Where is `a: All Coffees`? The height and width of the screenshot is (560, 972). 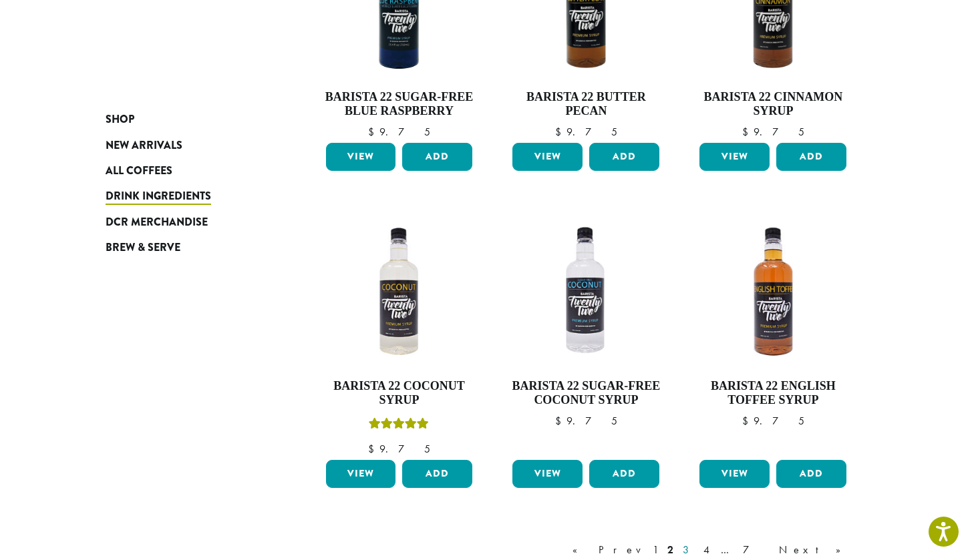
a: All Coffees is located at coordinates (185, 171).